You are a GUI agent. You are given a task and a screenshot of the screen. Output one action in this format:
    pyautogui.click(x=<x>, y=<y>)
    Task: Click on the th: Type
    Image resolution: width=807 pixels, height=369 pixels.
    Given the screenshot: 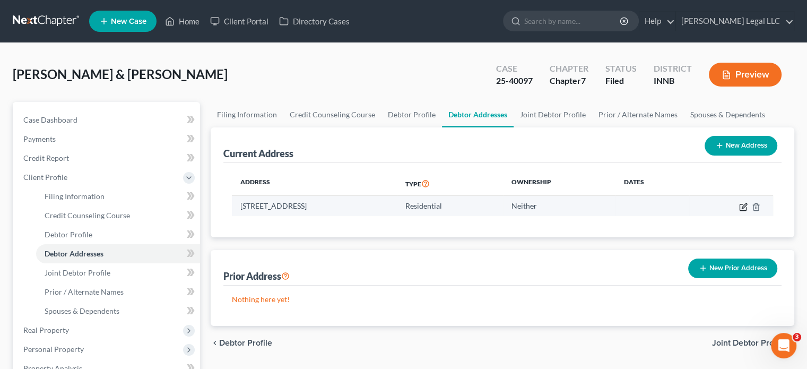 What is the action you would take?
    pyautogui.click(x=450, y=183)
    